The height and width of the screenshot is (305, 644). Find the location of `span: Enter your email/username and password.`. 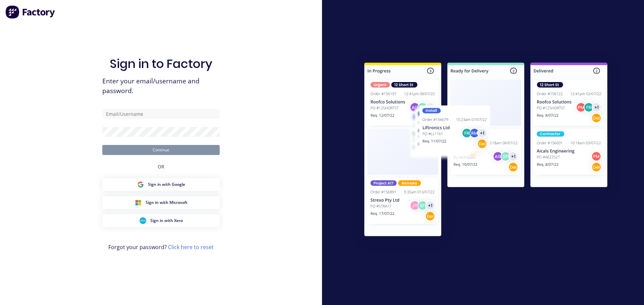

span: Enter your email/username and password. is located at coordinates (161, 86).